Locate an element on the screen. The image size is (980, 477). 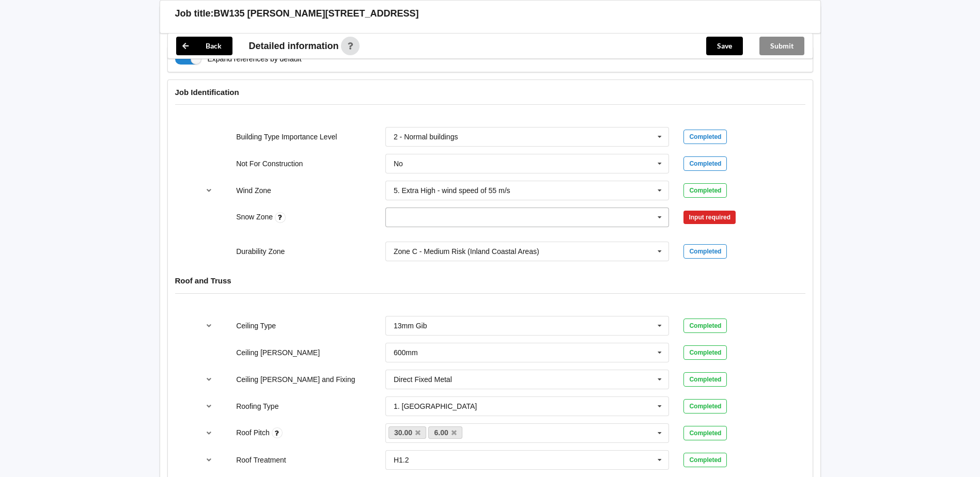
label: Roof Pitch is located at coordinates (254, 433).